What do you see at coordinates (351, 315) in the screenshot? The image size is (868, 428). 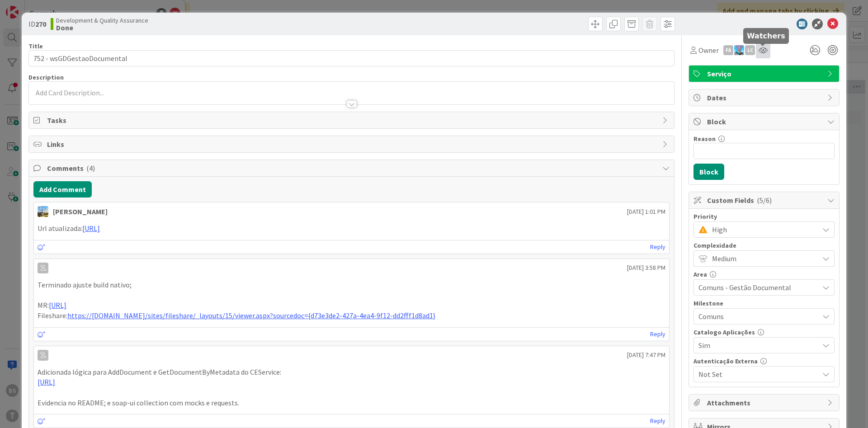 I see `p: Fileshare:` at bounding box center [351, 315].